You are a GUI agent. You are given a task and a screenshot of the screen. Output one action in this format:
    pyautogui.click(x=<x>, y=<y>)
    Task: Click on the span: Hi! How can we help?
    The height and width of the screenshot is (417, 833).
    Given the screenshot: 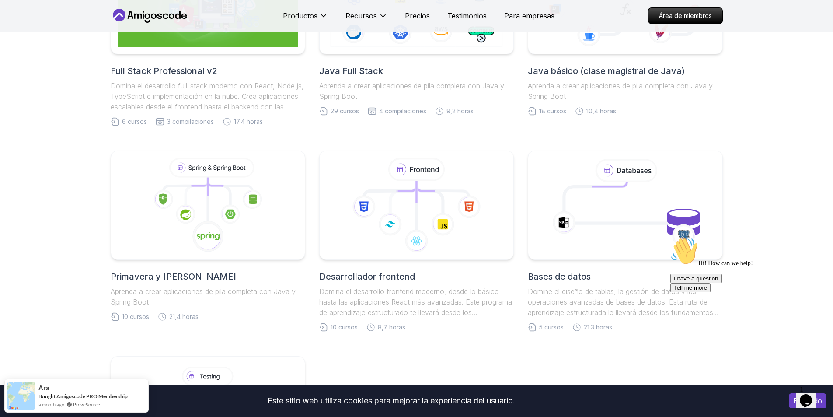 What is the action you would take?
    pyautogui.click(x=45, y=29)
    